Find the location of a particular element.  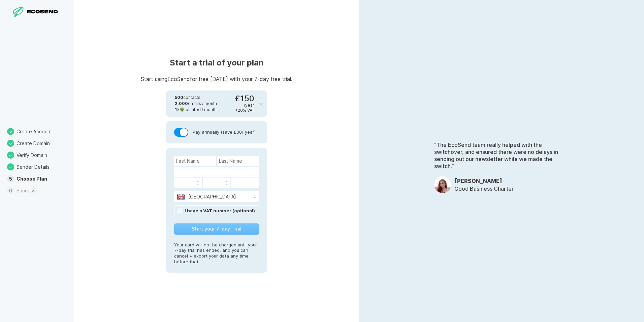

input: First Name is located at coordinates (195, 161).